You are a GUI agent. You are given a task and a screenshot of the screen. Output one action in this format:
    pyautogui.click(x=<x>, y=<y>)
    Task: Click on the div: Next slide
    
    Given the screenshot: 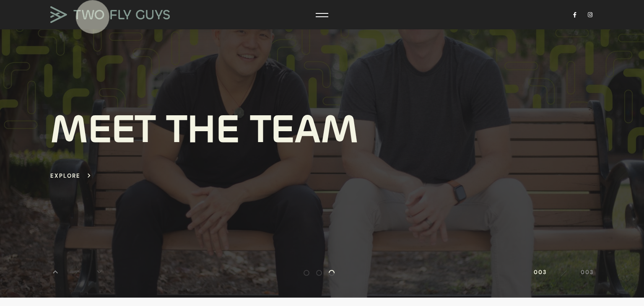 What is the action you would take?
    pyautogui.click(x=99, y=272)
    